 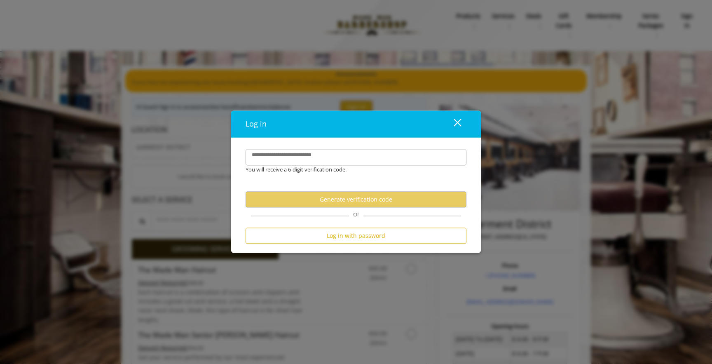 What do you see at coordinates (356, 199) in the screenshot?
I see `button: Generate verification code` at bounding box center [356, 199].